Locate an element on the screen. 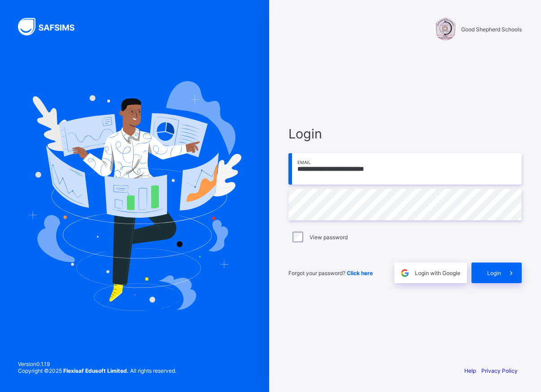  img: SAFSIMS Logo is located at coordinates (52, 27).